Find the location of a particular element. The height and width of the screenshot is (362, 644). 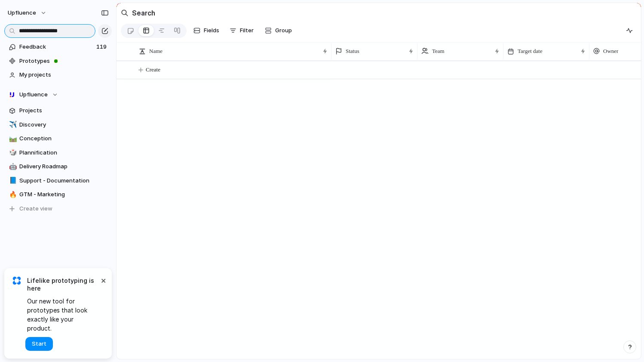

a: Projects is located at coordinates (58, 110).